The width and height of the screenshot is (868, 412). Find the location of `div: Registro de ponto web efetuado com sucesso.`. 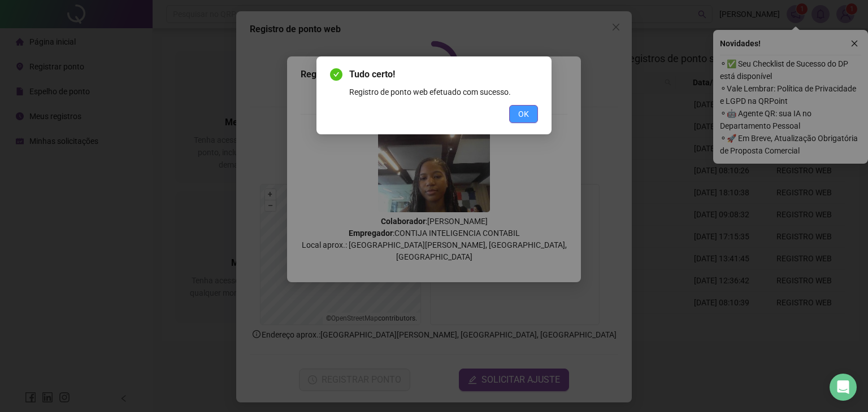

div: Registro de ponto web efetuado com sucesso. is located at coordinates (443, 92).